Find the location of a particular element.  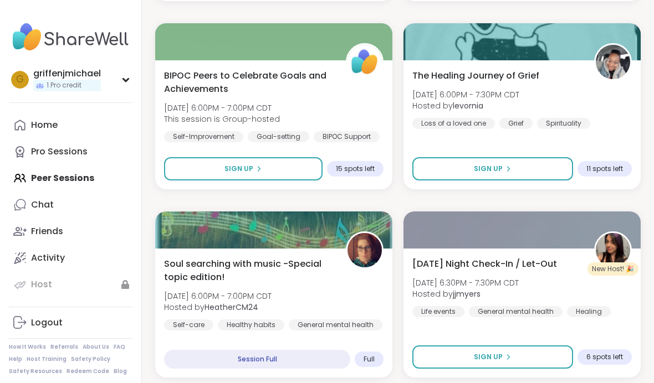

a: Logout is located at coordinates (70, 323).